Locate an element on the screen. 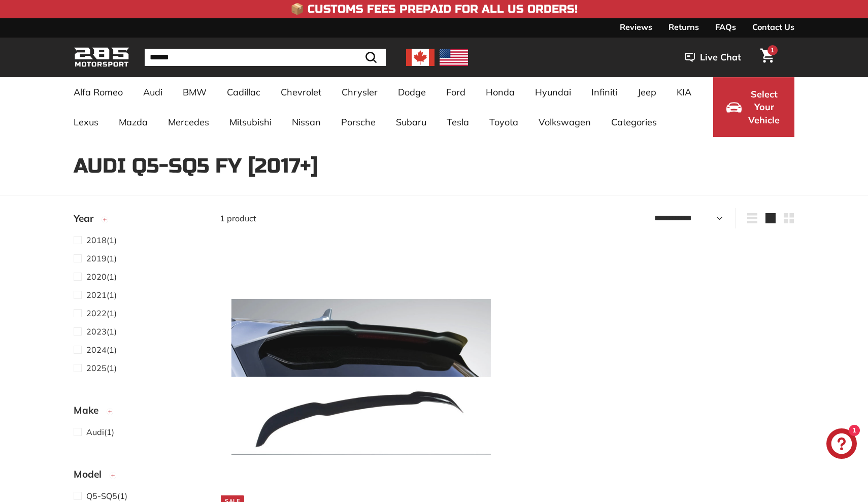 Image resolution: width=868 pixels, height=502 pixels. span: 2023 is located at coordinates (97, 332).